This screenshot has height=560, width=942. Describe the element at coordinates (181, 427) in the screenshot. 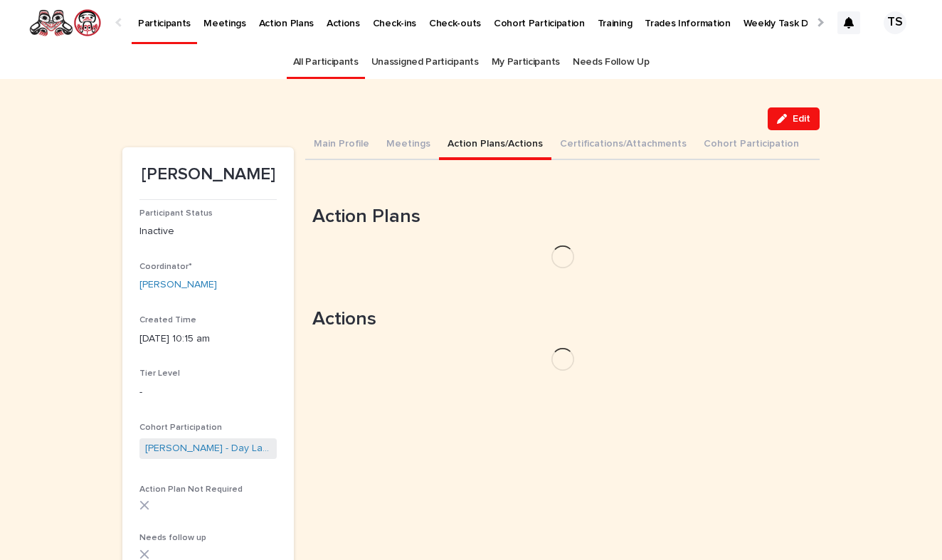

I see `span: Cohort Participation` at that location.